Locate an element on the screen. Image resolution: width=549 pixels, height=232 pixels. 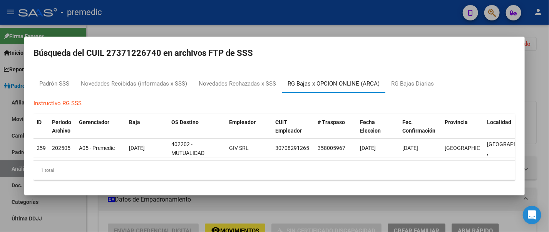
div: Padrón SSS is located at coordinates (54, 84).